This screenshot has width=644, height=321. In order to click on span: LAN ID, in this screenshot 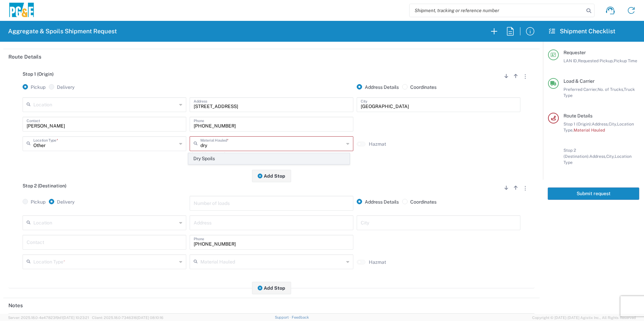, I will do `click(570, 61)`.